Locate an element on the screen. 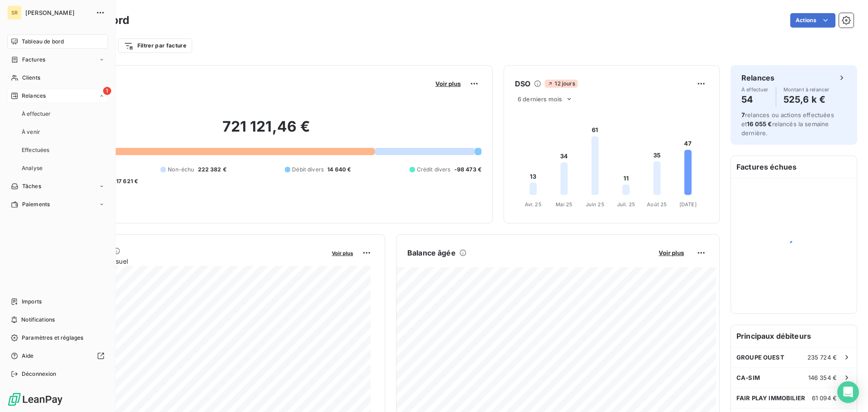 The image size is (868, 412). span: relances ou actions effectuées et relancés la semaine dernière. is located at coordinates (788, 124).